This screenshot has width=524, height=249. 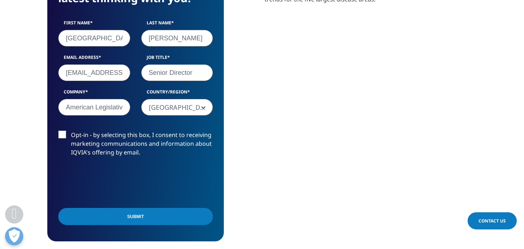 What do you see at coordinates (492, 221) in the screenshot?
I see `span: Contact Us` at bounding box center [492, 221].